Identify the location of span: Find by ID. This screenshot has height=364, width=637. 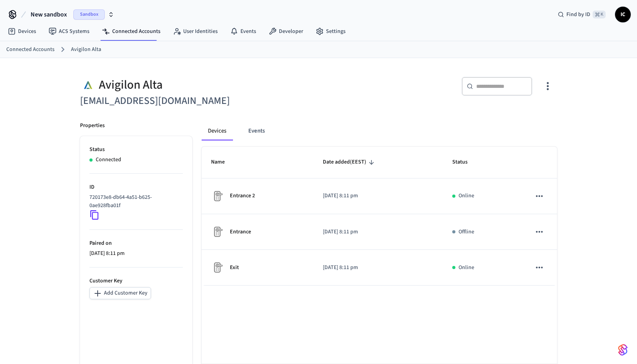
(578, 15).